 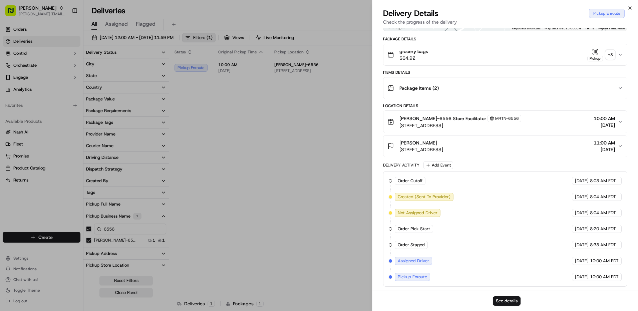 I want to click on p: Welcome 👋, so click(x=64, y=32).